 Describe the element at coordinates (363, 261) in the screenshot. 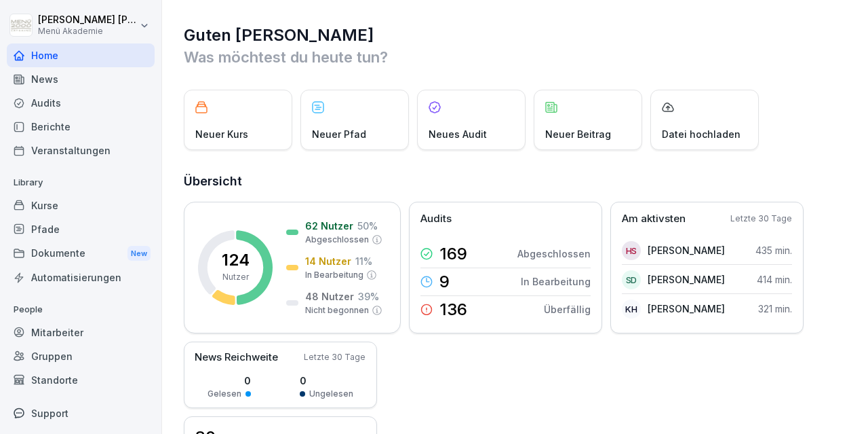

I see `p: 11 %` at that location.